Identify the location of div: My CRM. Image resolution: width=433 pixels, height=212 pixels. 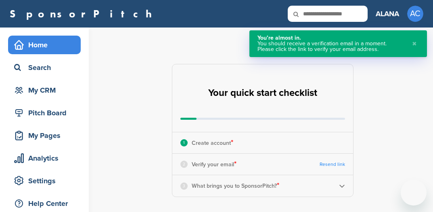
(46, 90).